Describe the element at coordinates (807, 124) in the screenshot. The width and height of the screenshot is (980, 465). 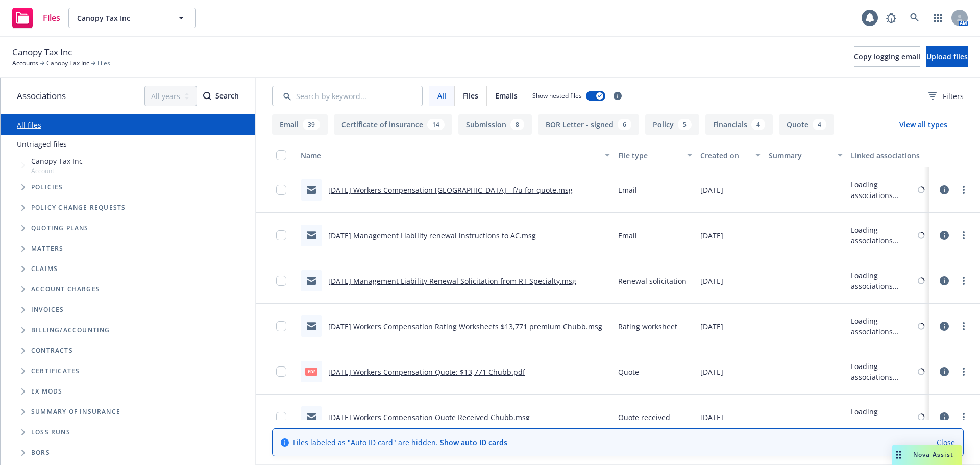
I see `button: Quote` at that location.